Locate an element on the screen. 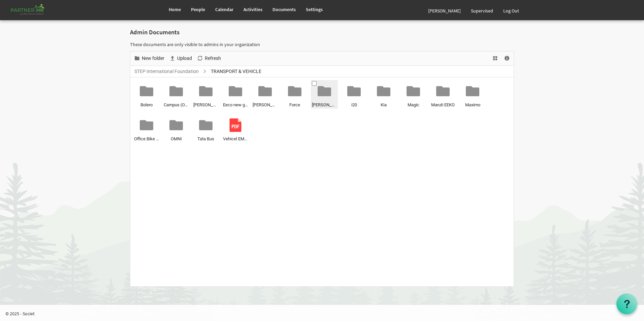 The width and height of the screenshot is (644, 321). li: Tata Bus is located at coordinates (206, 128).